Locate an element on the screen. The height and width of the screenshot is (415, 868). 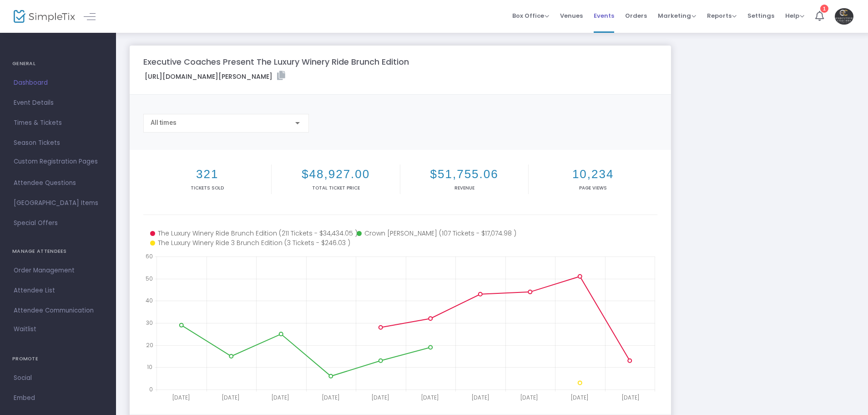
p: Revenue is located at coordinates (464, 188).